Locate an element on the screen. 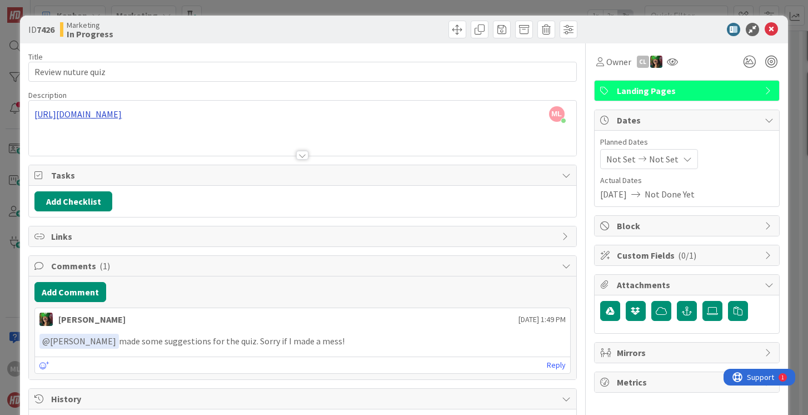 Image resolution: width=808 pixels, height=415 pixels. span: Links is located at coordinates (303, 236).